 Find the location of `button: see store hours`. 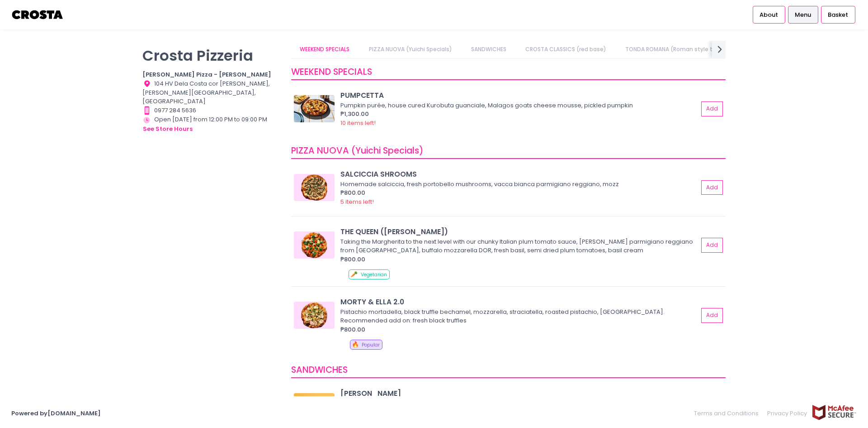

button: see store hours is located at coordinates (168, 129).